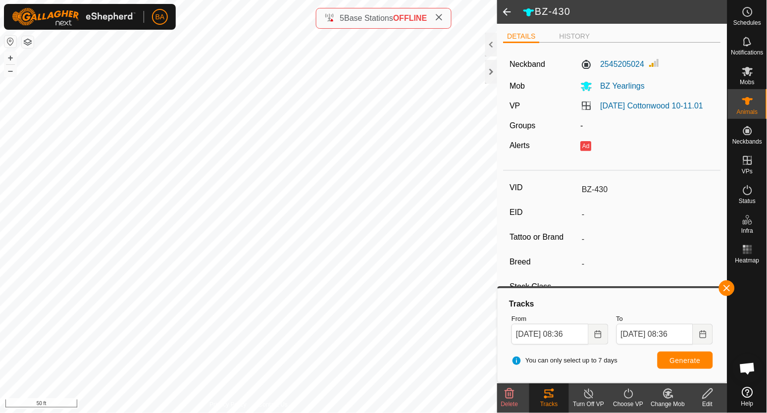 This screenshot has width=767, height=413. I want to click on div: Change Mob, so click(668, 404).